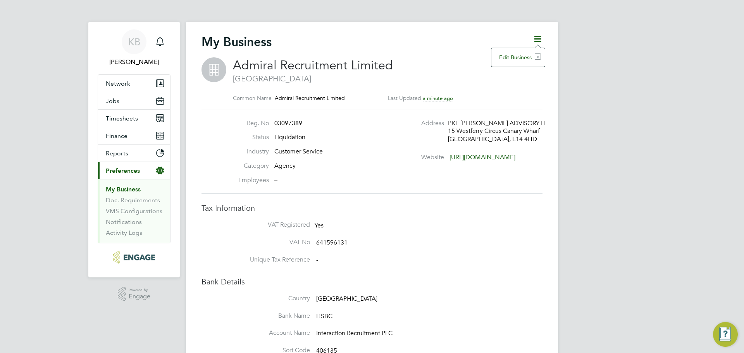  What do you see at coordinates (117, 136) in the screenshot?
I see `span: Finance` at bounding box center [117, 136].